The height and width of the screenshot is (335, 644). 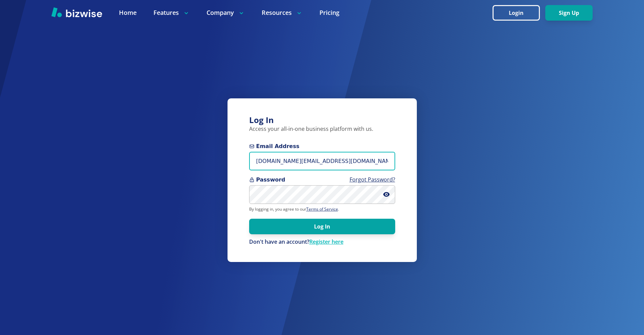 What do you see at coordinates (322, 146) in the screenshot?
I see `span: Email Address` at bounding box center [322, 146].